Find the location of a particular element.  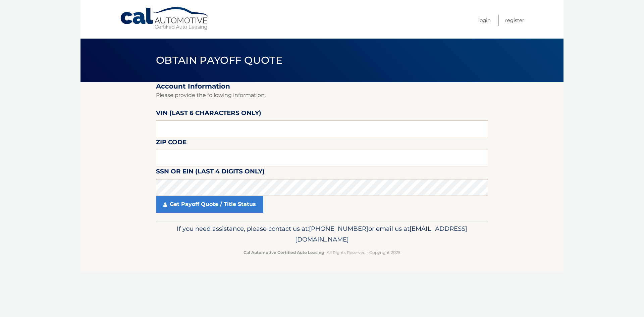

label: Zip Code is located at coordinates (171, 143).